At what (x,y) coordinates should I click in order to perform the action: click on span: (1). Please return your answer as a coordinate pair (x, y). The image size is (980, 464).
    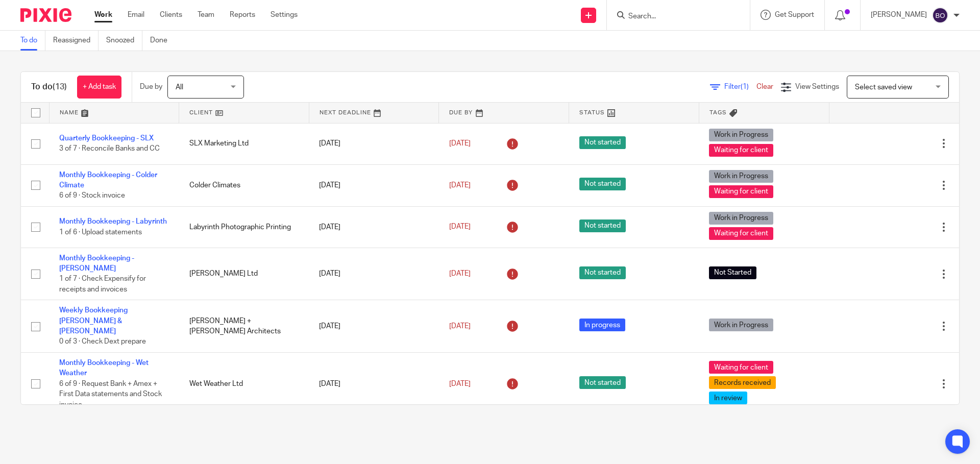
    Looking at the image, I should click on (745, 87).